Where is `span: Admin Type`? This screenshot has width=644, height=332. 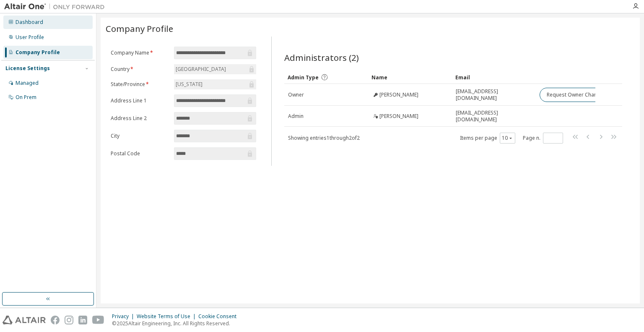 span: Admin Type is located at coordinates (303, 77).